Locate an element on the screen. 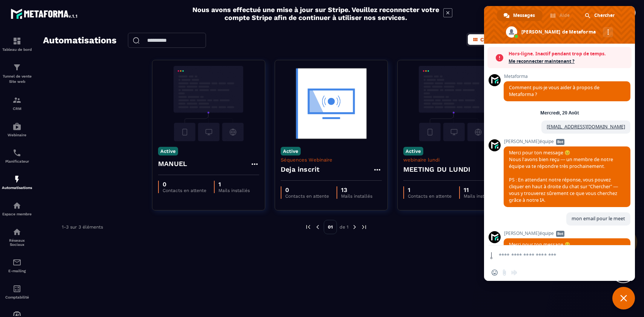 The width and height of the screenshot is (644, 317). p: 1-3 sur 3 éléments is located at coordinates (82, 227).